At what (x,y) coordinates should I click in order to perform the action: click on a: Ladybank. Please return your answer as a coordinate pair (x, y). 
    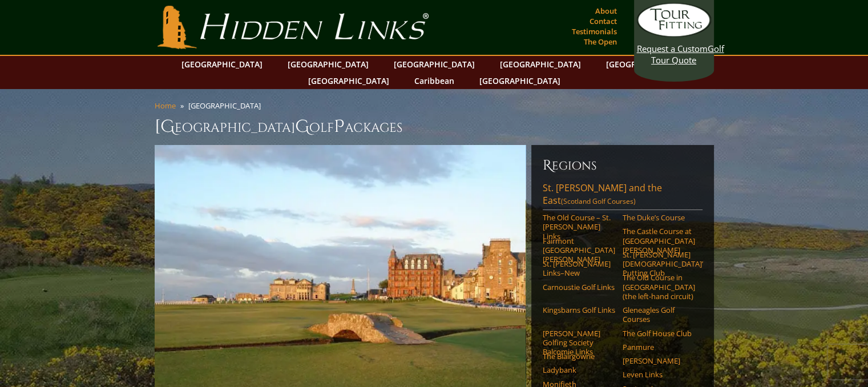
    Looking at the image, I should click on (579, 369).